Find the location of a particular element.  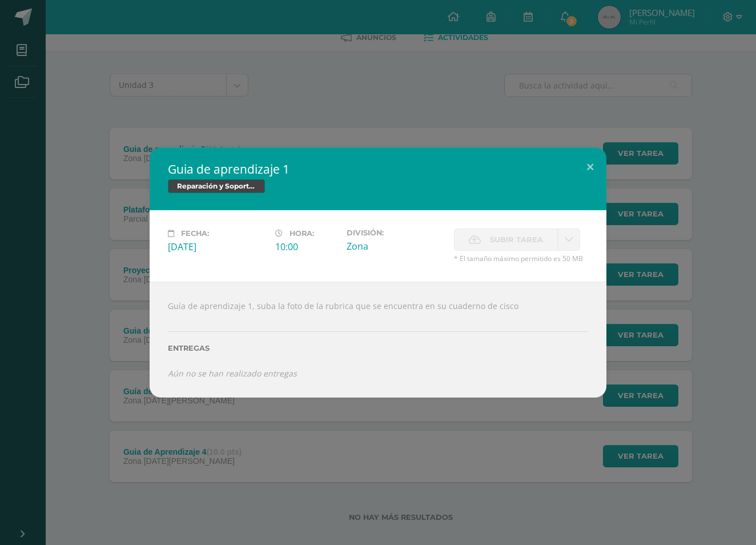

span: Subir tarea is located at coordinates (516, 239).